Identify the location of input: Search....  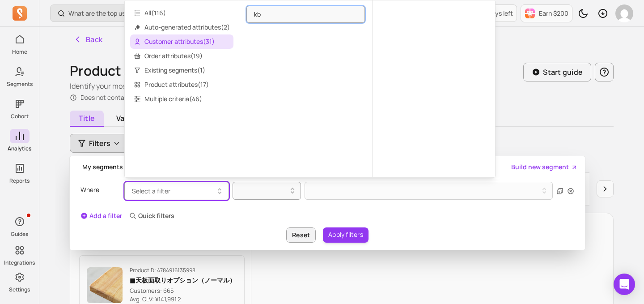
(306, 15).